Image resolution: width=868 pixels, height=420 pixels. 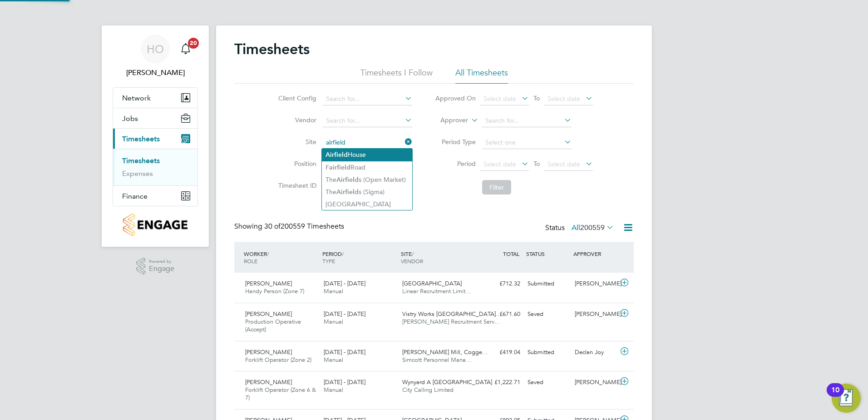 What do you see at coordinates (296, 120) in the screenshot?
I see `label: Vendor` at bounding box center [296, 120].